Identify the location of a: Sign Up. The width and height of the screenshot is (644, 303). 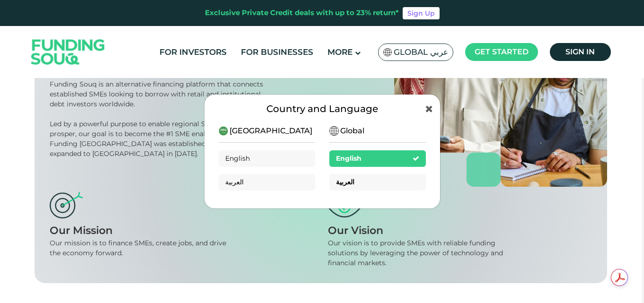
(422, 13).